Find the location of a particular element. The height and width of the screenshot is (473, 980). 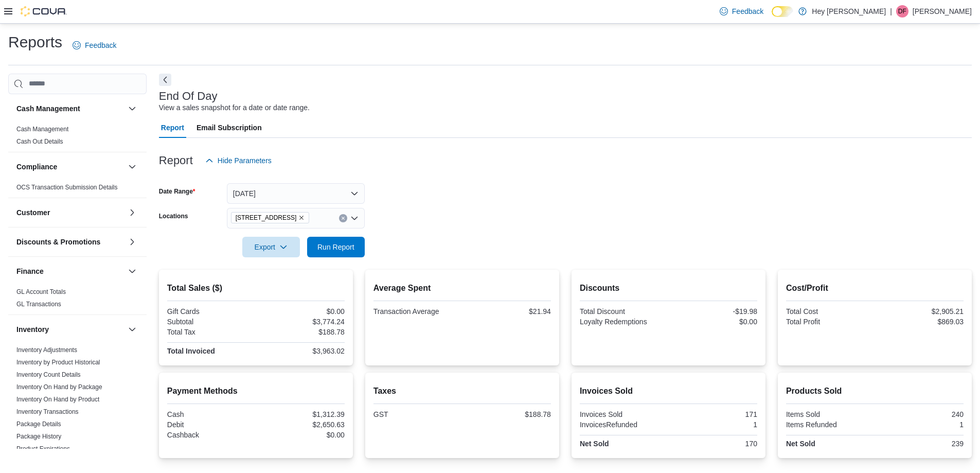

div: Finance is located at coordinates (77, 300).